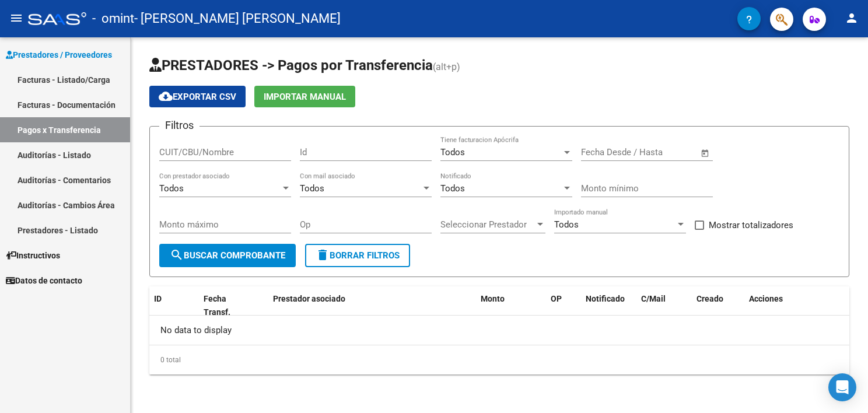 This screenshot has height=413, width=868. What do you see at coordinates (499, 360) in the screenshot?
I see `div: 0 total` at bounding box center [499, 360].